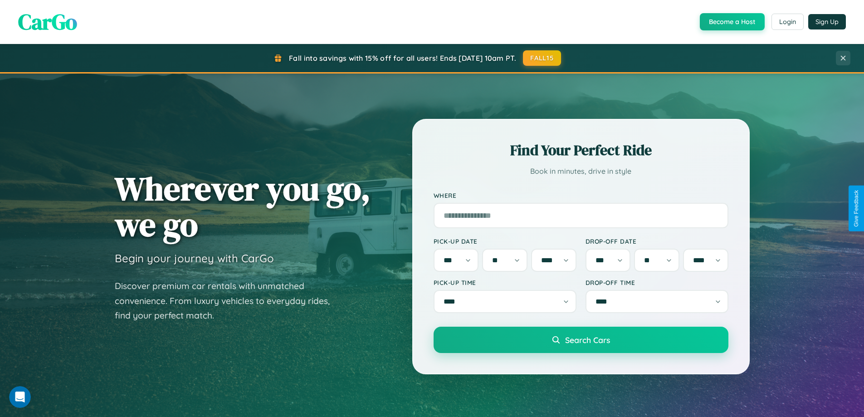 This screenshot has width=864, height=417. What do you see at coordinates (505, 282) in the screenshot?
I see `label: Pick-up Time` at bounding box center [505, 282].